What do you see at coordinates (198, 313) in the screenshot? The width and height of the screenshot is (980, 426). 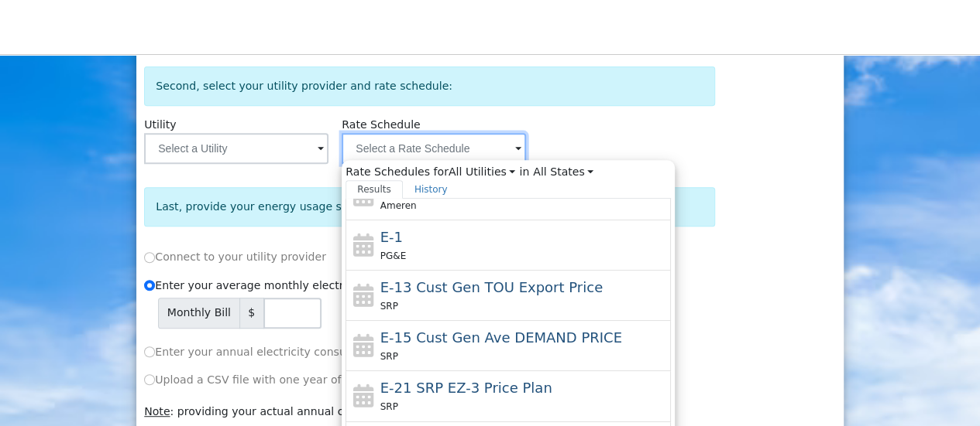 I see `span: Monthly Bill` at bounding box center [198, 313].